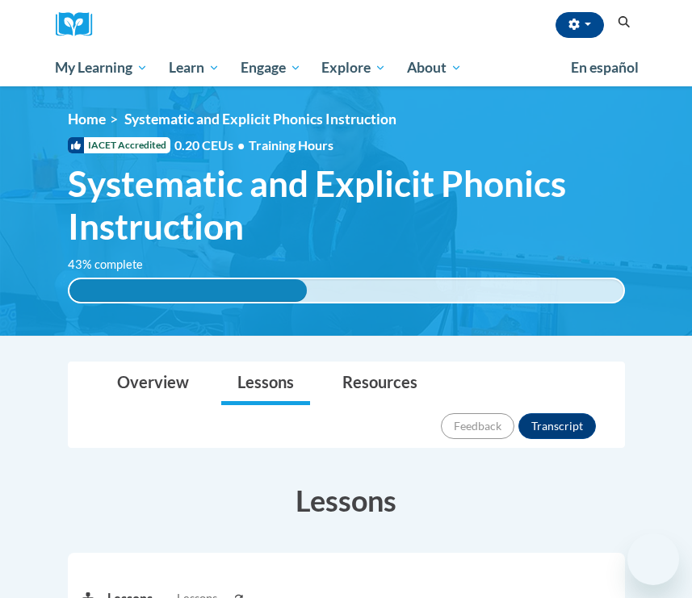 This screenshot has height=598, width=692. What do you see at coordinates (270, 68) in the screenshot?
I see `a: Engage` at bounding box center [270, 68].